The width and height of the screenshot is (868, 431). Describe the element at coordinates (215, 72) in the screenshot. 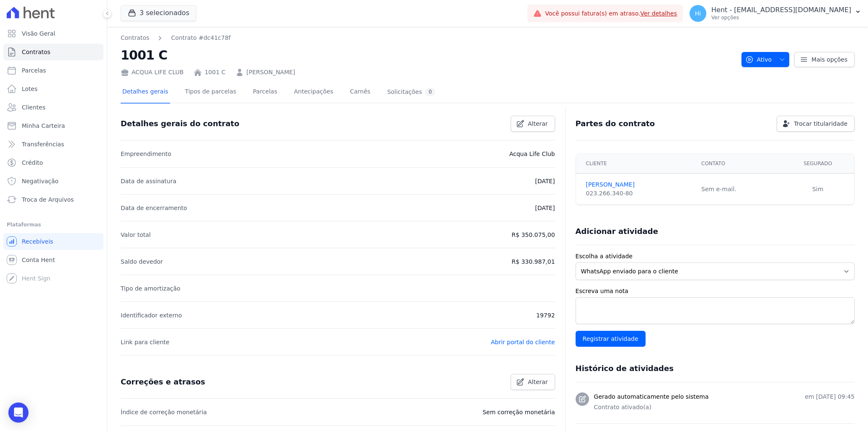

I see `a: 1001 C` at that location.